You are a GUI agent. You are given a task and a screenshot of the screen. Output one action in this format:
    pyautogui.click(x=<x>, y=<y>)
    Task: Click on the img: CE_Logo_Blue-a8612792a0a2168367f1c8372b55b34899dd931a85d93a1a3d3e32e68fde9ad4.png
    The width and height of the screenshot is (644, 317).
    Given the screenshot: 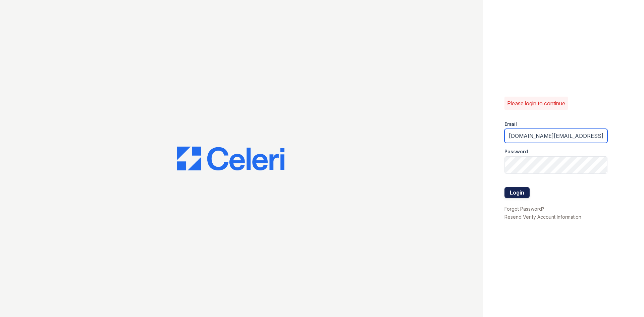 What is the action you would take?
    pyautogui.click(x=231, y=158)
    